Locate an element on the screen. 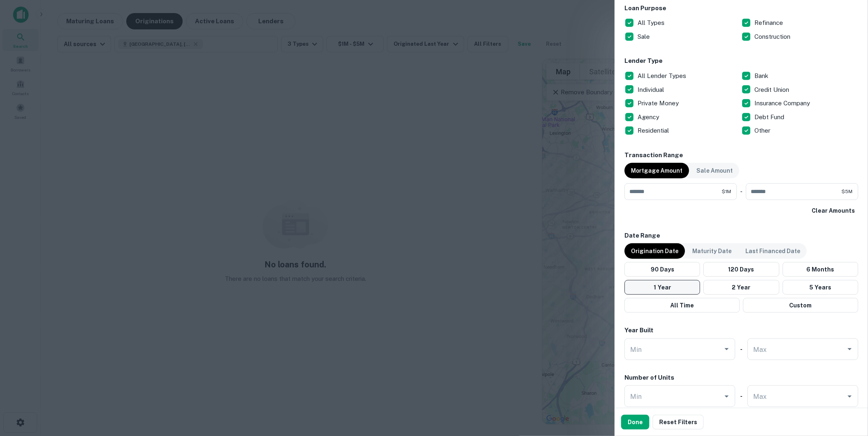 This screenshot has height=436, width=868. p: Agency is located at coordinates (649, 117).